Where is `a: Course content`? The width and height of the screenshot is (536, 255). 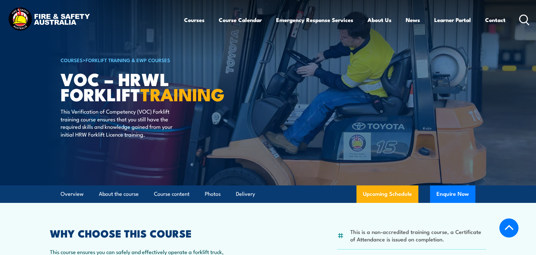
a: Course content is located at coordinates (172, 194).